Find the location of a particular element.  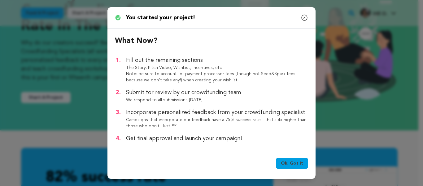

p: Campaigns that incorporate our feedback have a 75% success rate—that's 4x higher than those who d... is located at coordinates (217, 123).